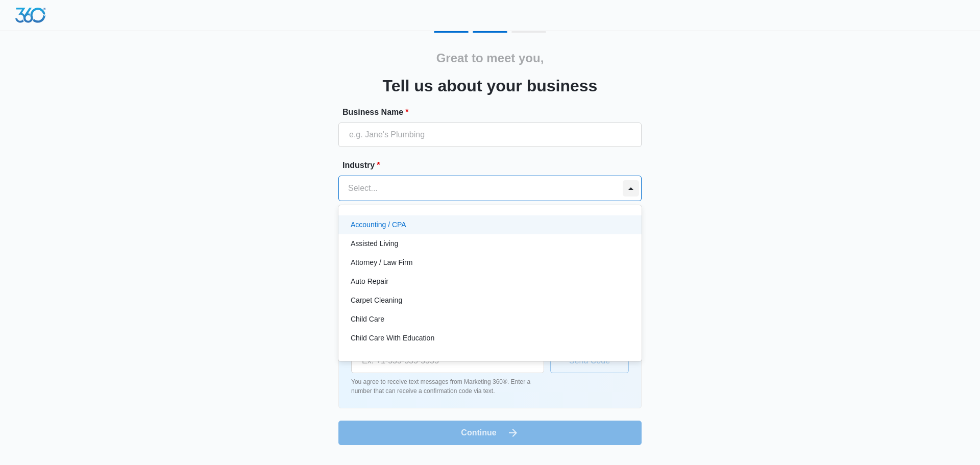  Describe the element at coordinates (369, 281) in the screenshot. I see `p: Auto Repair` at that location.